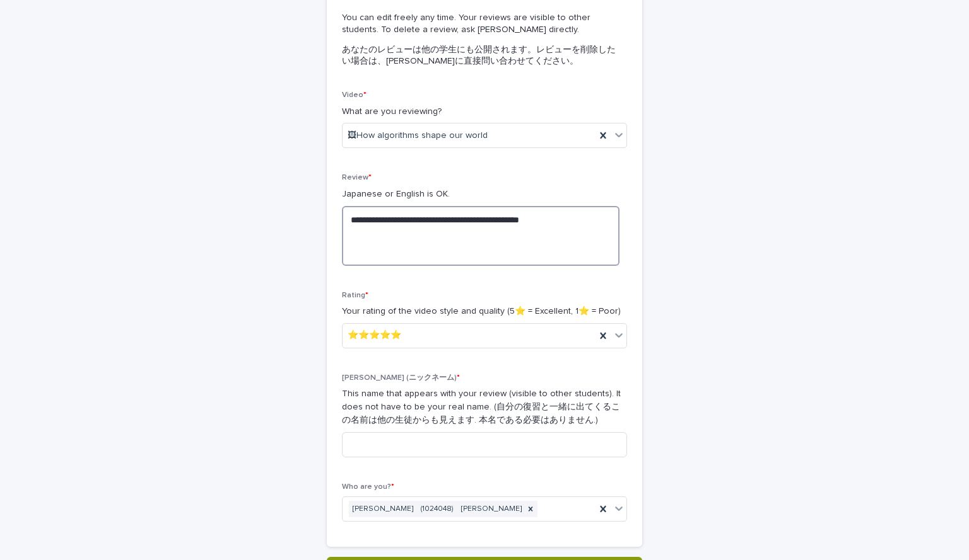 The width and height of the screenshot is (969, 560). I want to click on p: This name that appears with your review (visible to other students). It does not have to be your ..., so click(484, 407).